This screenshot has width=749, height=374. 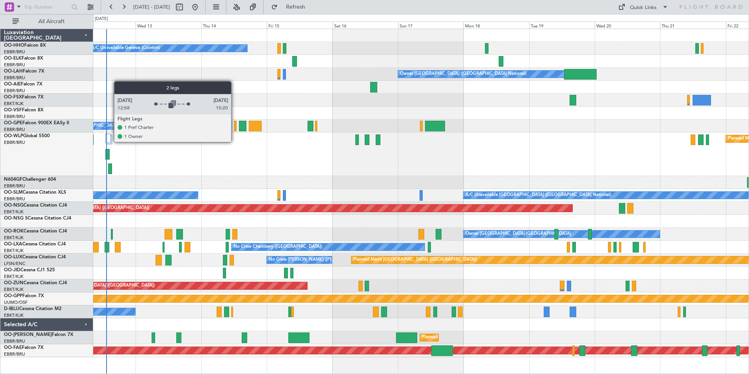 What do you see at coordinates (35, 283) in the screenshot?
I see `a: OO-ZUNCessna Citation CJ4` at bounding box center [35, 283].